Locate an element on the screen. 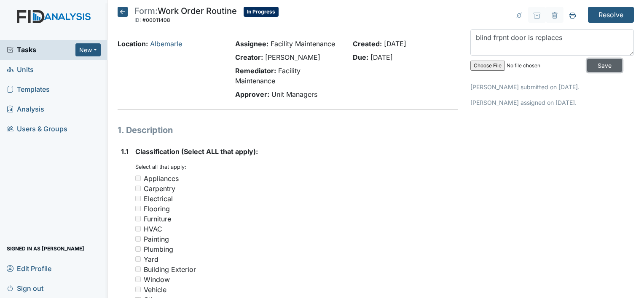 This screenshot has width=644, height=298. div: HVAC is located at coordinates (153, 229).